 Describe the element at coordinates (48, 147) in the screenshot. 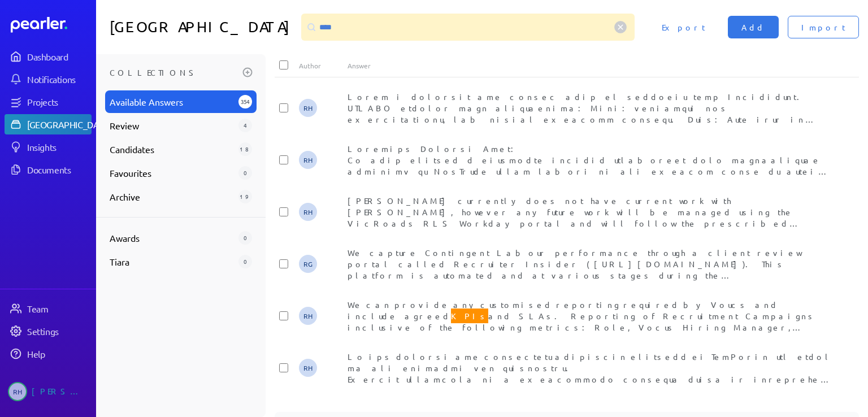

I see `a: Insights` at that location.